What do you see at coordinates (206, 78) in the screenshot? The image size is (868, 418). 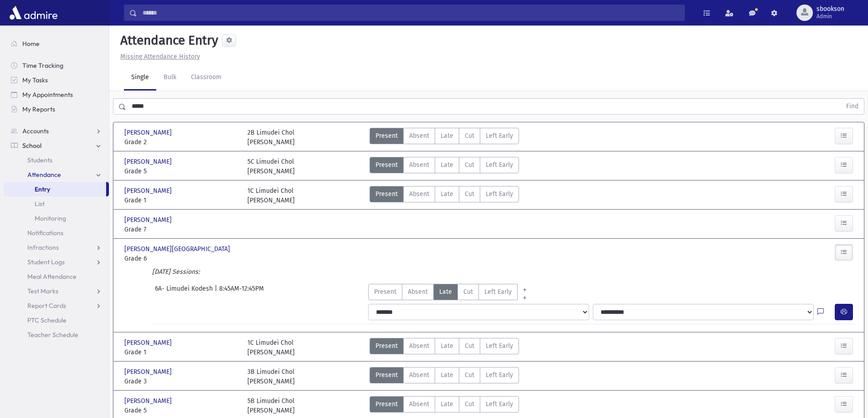 I see `a: Classroom` at bounding box center [206, 78].